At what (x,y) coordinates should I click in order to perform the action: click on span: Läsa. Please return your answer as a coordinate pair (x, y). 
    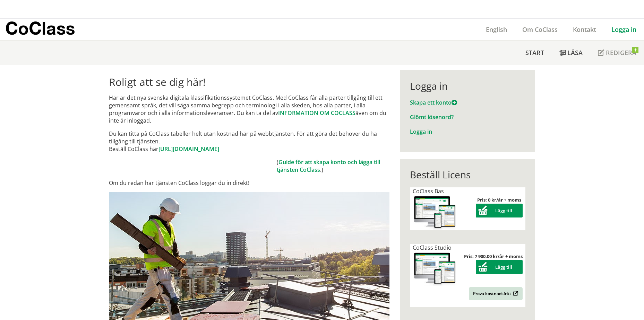
    Looking at the image, I should click on (575, 52).